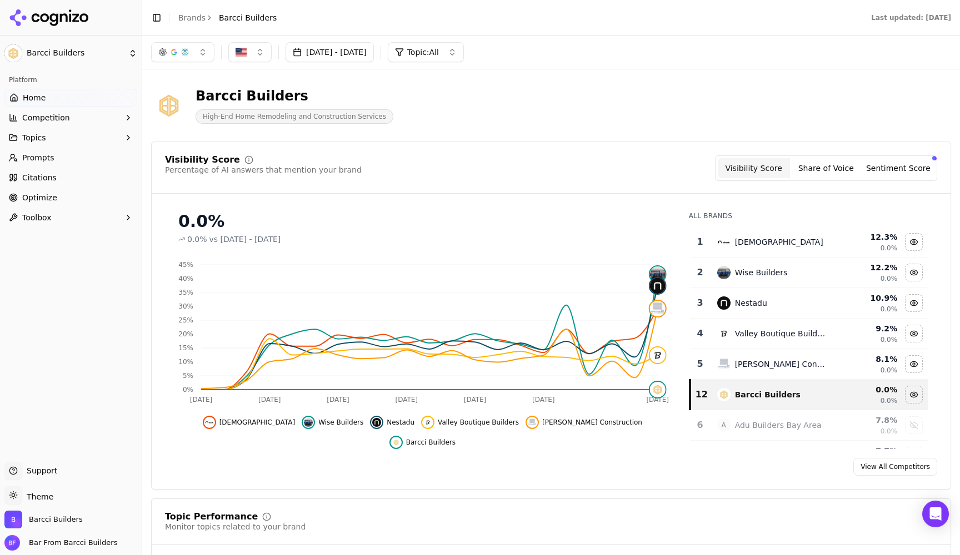 Image resolution: width=960 pixels, height=555 pixels. I want to click on a: Home, so click(71, 98).